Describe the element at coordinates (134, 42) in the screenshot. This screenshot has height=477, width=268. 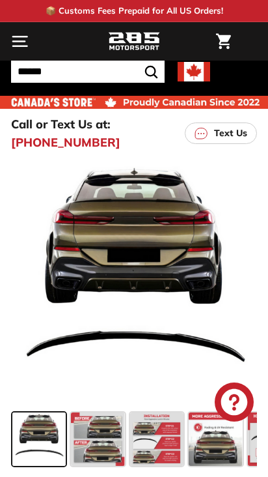
I see `img: Logo_285_Motorsport_areodynamics_components` at that location.